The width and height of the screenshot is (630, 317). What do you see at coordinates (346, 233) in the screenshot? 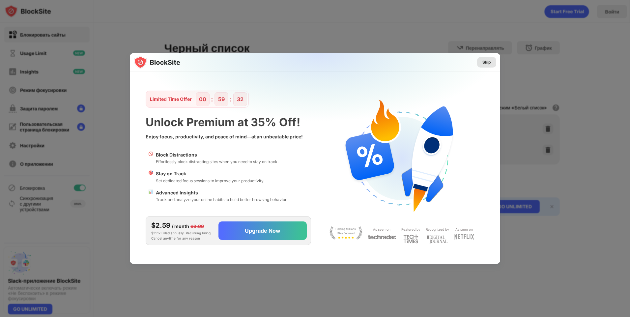
I see `img: light-stay-focus.svg` at bounding box center [346, 233].